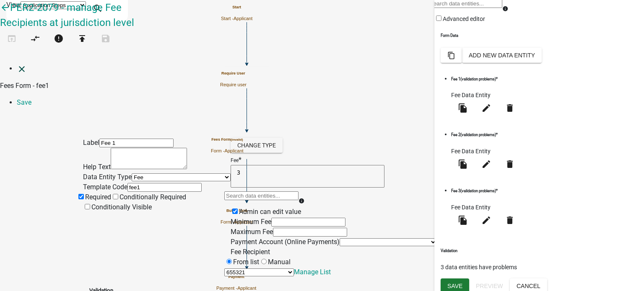  Describe the element at coordinates (149, 197) in the screenshot. I see `label: Conditionally Required` at that location.